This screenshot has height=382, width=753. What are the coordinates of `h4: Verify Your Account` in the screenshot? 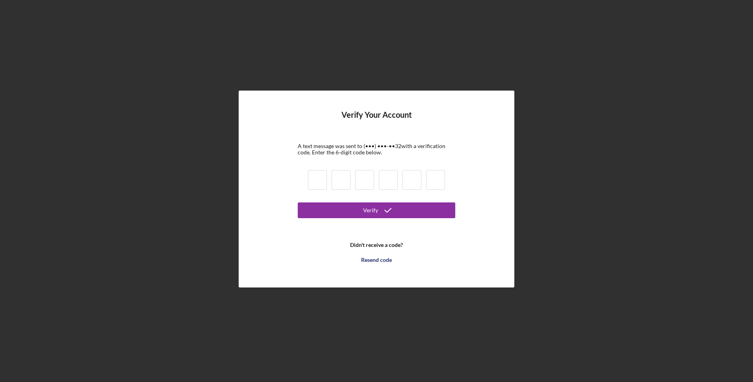 It's located at (376, 120).